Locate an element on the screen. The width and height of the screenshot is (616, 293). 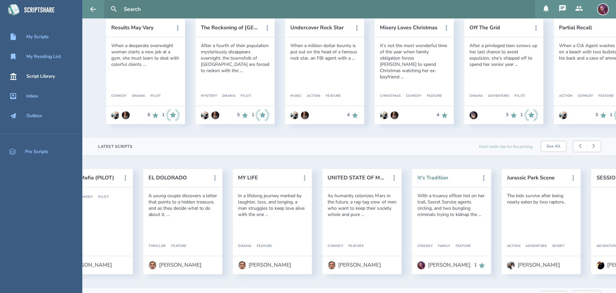
img: user_1750533153-crop.jpg is located at coordinates (510, 265).